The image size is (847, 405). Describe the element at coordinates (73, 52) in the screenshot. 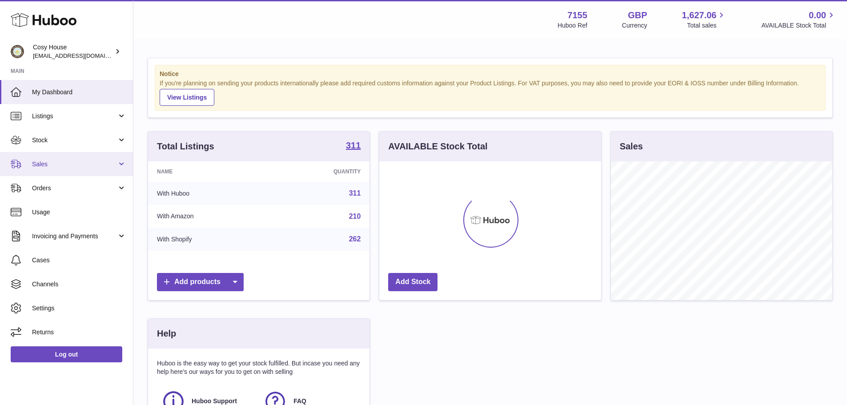

I see `div: Cosy House` at that location.